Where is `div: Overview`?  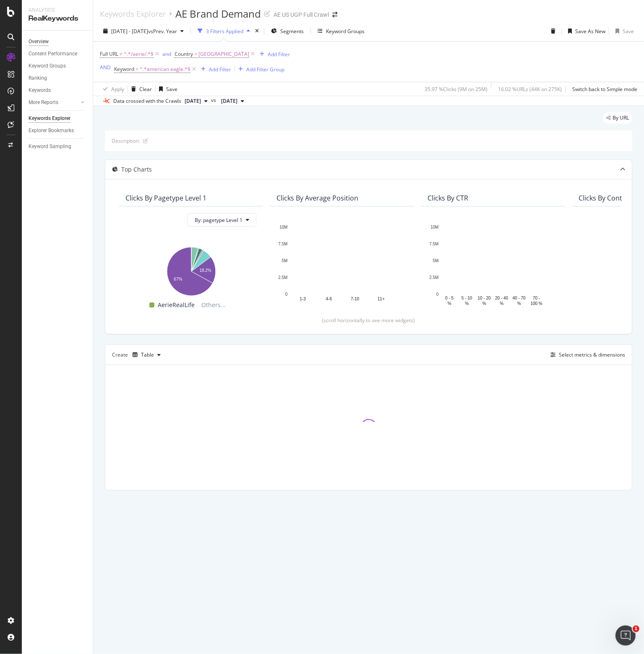
div: Overview is located at coordinates (39, 42).